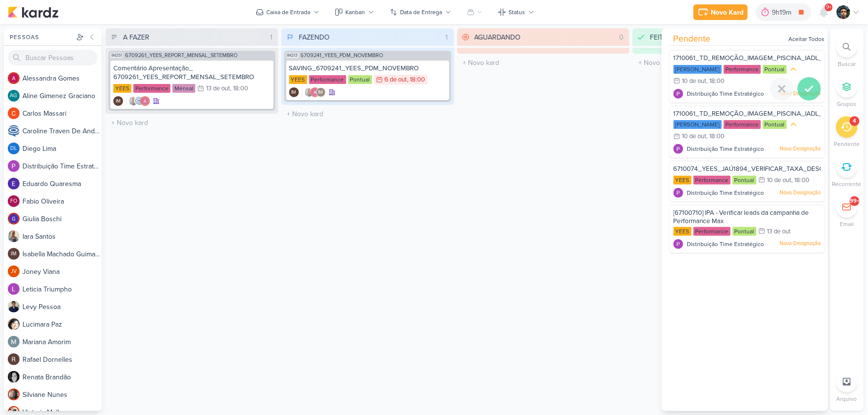 This screenshot has height=415, width=868. I want to click on div: 9h19m, so click(784, 12).